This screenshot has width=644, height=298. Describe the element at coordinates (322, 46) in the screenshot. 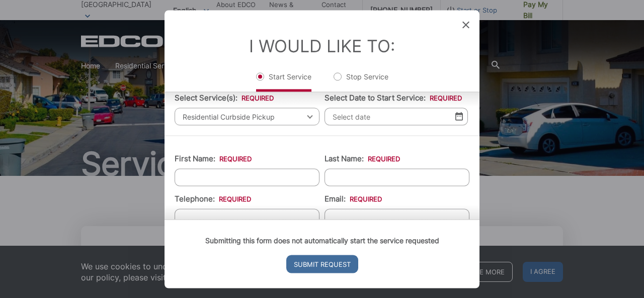

I see `label: I Would Like To:` at that location.